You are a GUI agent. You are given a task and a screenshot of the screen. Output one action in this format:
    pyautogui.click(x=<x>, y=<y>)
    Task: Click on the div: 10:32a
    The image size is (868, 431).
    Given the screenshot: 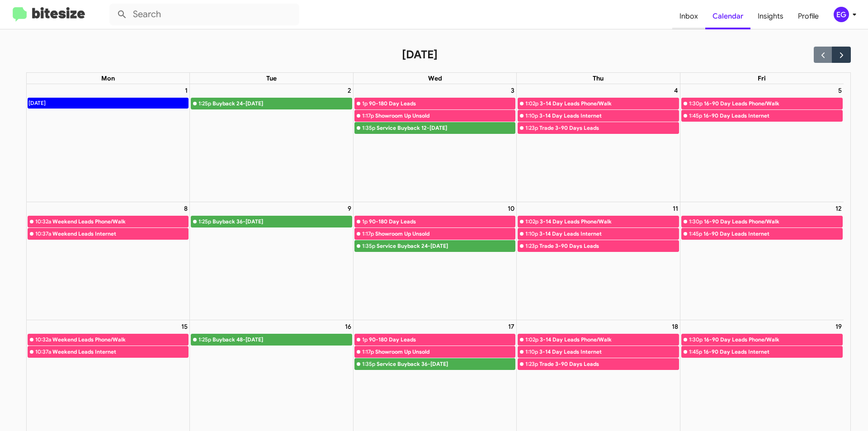 What is the action you would take?
    pyautogui.click(x=43, y=222)
    